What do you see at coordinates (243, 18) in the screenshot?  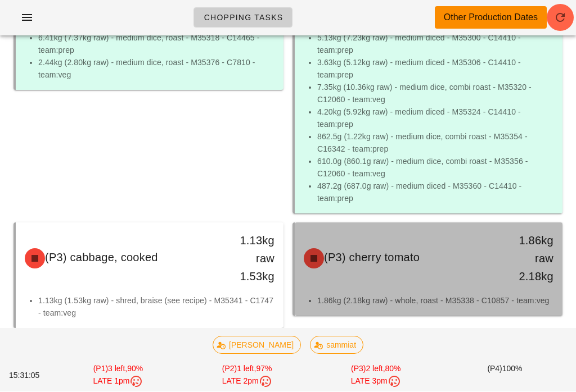 I see `span: Chopping Tasks` at bounding box center [243, 18].